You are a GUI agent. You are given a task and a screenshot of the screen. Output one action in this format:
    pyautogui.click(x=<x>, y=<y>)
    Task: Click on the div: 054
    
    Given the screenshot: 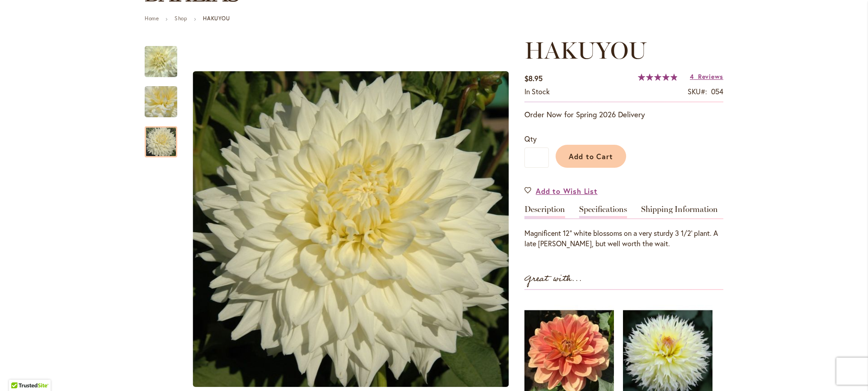 What is the action you would take?
    pyautogui.click(x=716, y=92)
    